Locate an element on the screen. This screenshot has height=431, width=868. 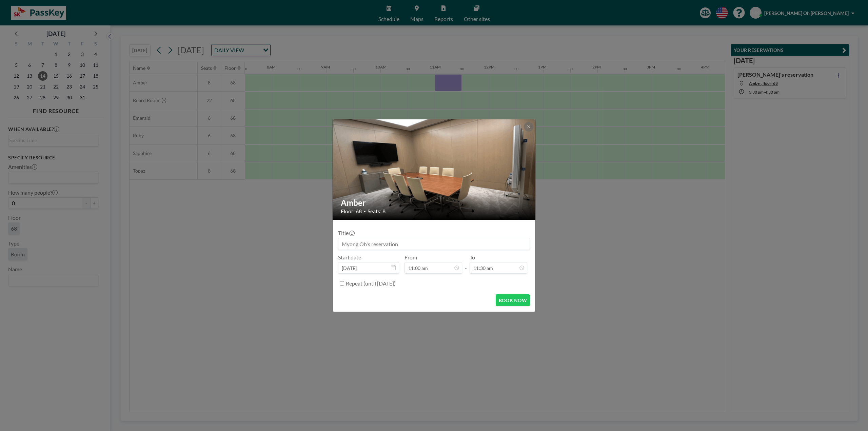
span: Seats: 8 is located at coordinates (376, 211).